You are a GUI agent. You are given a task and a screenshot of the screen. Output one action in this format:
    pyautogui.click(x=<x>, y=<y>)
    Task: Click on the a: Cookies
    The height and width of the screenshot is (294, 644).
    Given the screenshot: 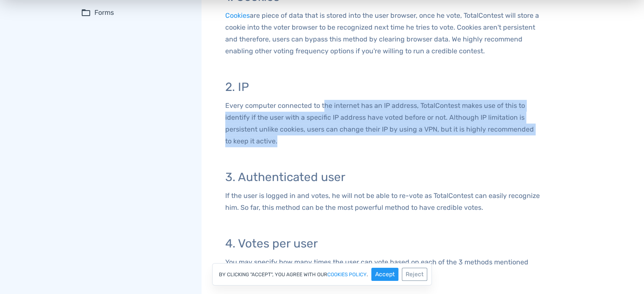 What is the action you would take?
    pyautogui.click(x=238, y=15)
    